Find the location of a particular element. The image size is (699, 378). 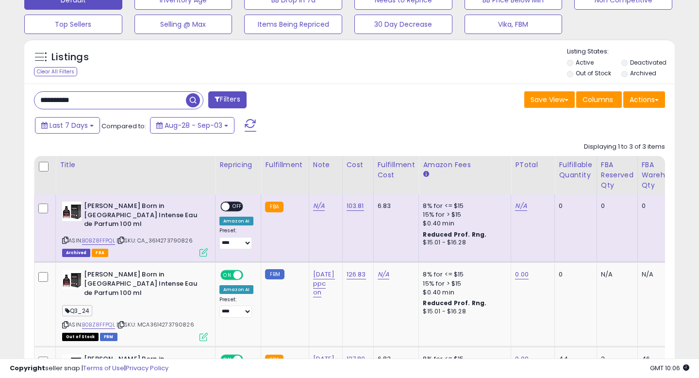

span: Compared to: is located at coordinates (124, 126).